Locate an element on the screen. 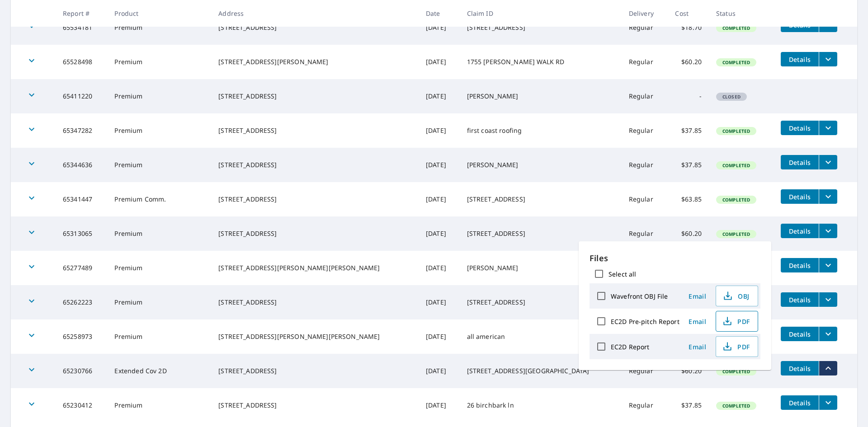 The height and width of the screenshot is (427, 868). button: filesDropdownBtn-65230412 is located at coordinates (827, 403).